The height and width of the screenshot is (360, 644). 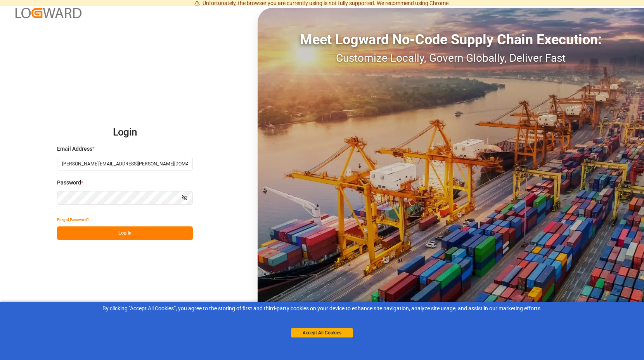 What do you see at coordinates (322, 308) in the screenshot?
I see `div: By clicking "Accept All Cookies”, you agree to the storing of first and third-party cookies on yo...` at bounding box center [322, 308].